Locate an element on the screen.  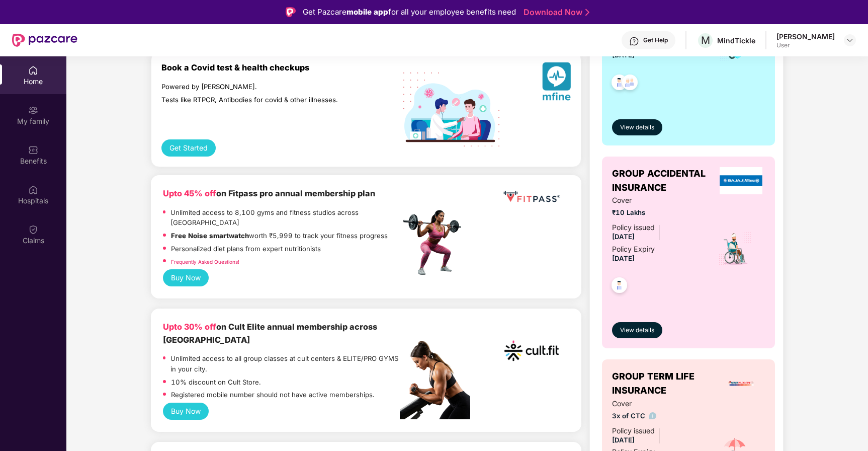
a: Frequently Asked Questions! is located at coordinates (206, 262).